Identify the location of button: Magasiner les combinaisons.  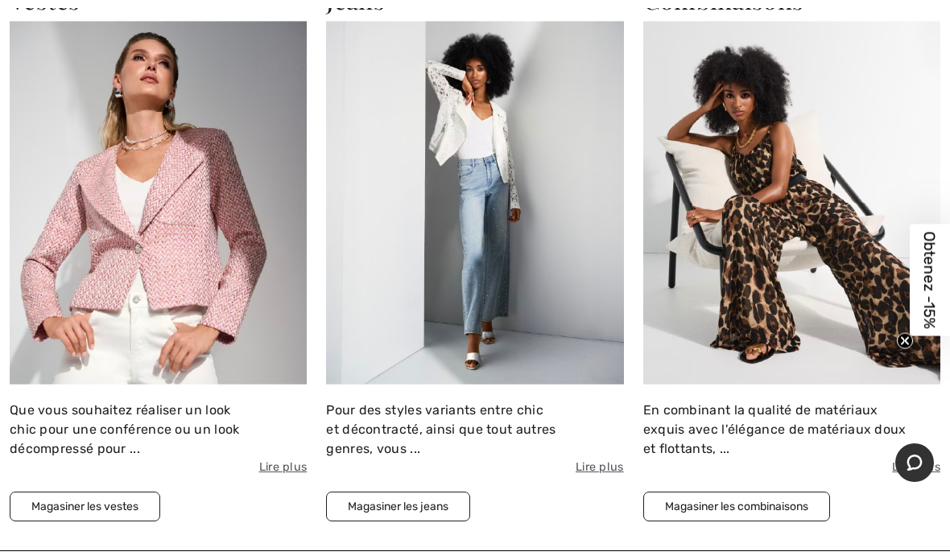
(737, 506).